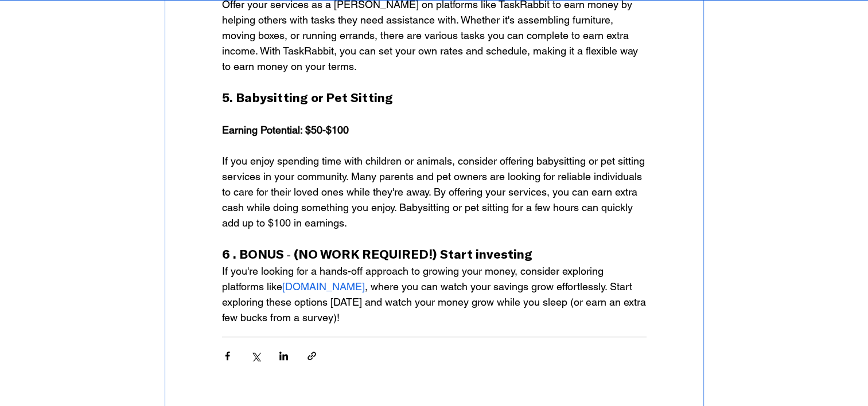 This screenshot has height=406, width=868. What do you see at coordinates (414, 278) in the screenshot?
I see `span: If you're looking for a hands-off approach to growing your money, consider exploring platforms like` at bounding box center [414, 278].